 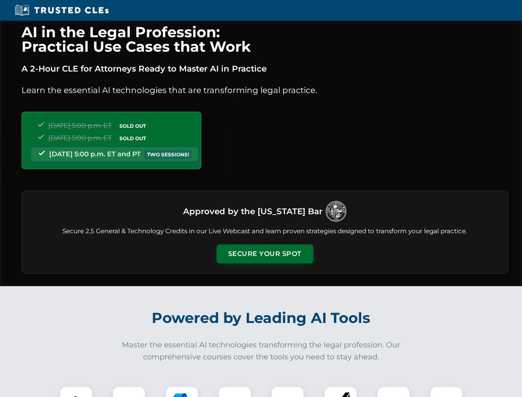 What do you see at coordinates (261, 318) in the screenshot?
I see `h2: Powered by Leading AI Tools` at bounding box center [261, 318].